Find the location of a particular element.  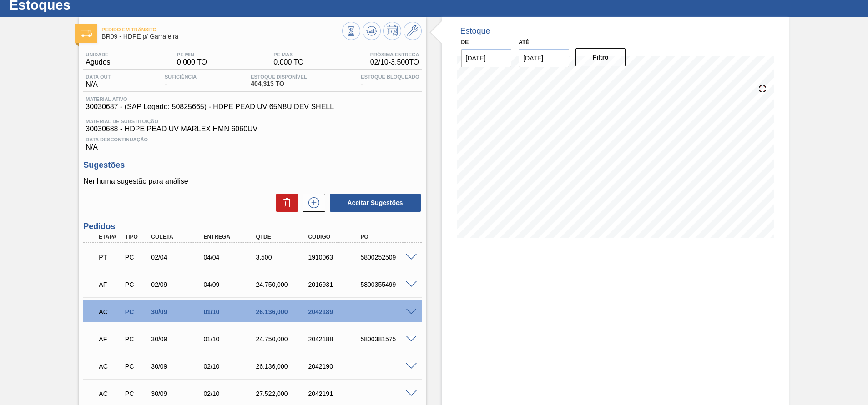

span: Agudos is located at coordinates (98, 62).